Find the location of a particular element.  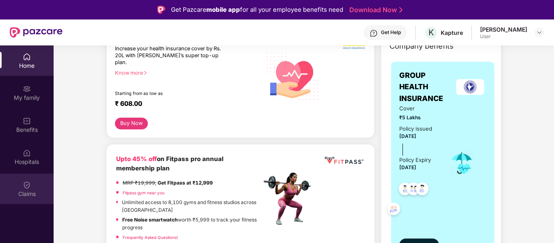

img: svg+xml;base64,PHN2ZyBpZD0iQmVuZWZpdHMiIHhtbG5zPSJodHRwOi8vd3d3LnczLm9yZy8yMDAwL3N2ZyIgd2lkdGg9Ij... is located at coordinates (27, 121).